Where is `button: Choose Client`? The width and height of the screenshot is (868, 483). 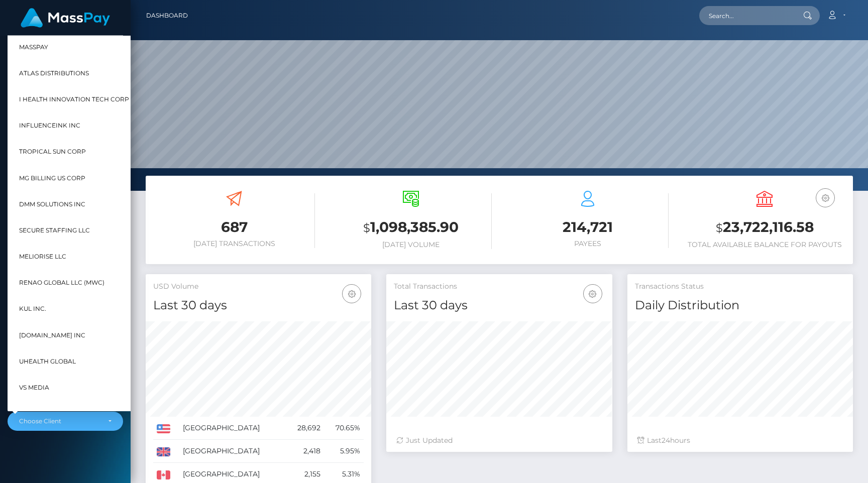 button: Choose Client is located at coordinates (65, 421).